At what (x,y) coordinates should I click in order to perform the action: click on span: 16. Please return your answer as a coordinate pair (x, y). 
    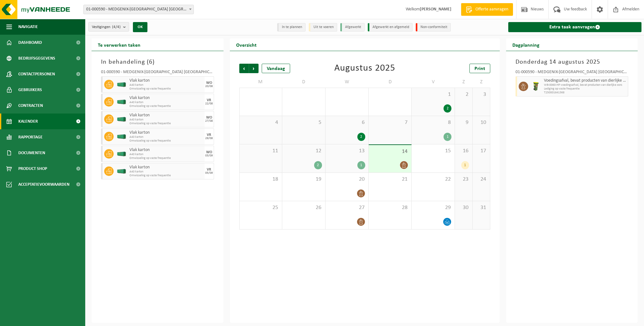
    Looking at the image, I should click on (464, 151).